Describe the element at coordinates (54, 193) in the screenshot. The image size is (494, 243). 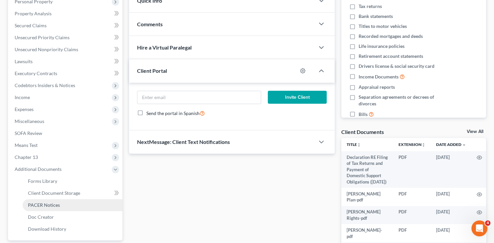
I see `span: Client Document Storage` at that location.